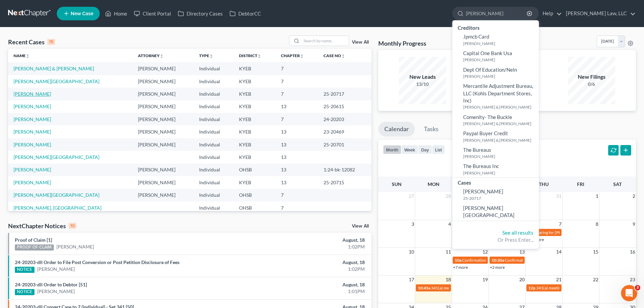  I want to click on div: 10, so click(72, 226).